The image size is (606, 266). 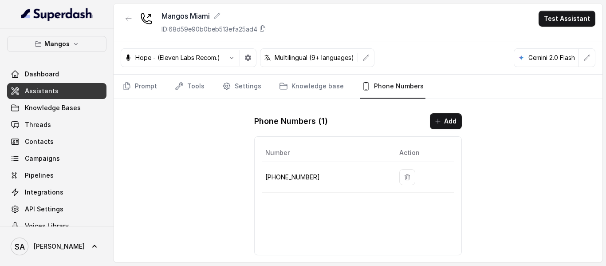 I want to click on span: Integrations, so click(x=44, y=192).